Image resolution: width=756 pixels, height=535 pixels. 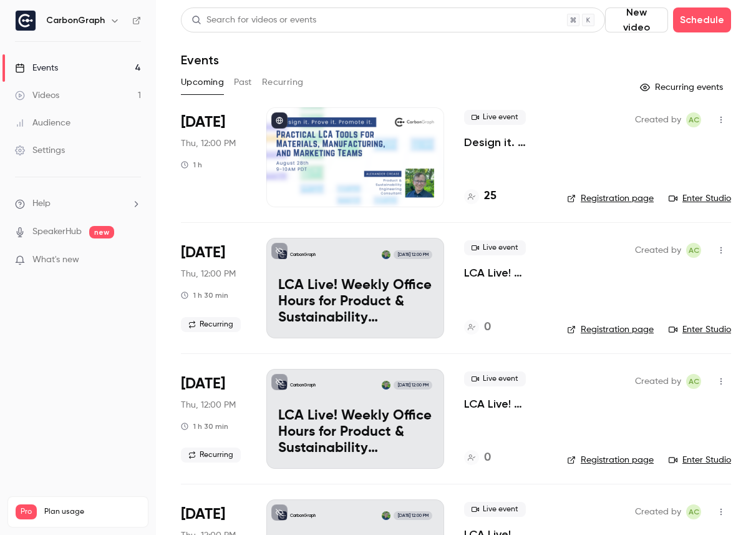 What do you see at coordinates (254, 20) in the screenshot?
I see `div: Search for videos or events` at bounding box center [254, 20].